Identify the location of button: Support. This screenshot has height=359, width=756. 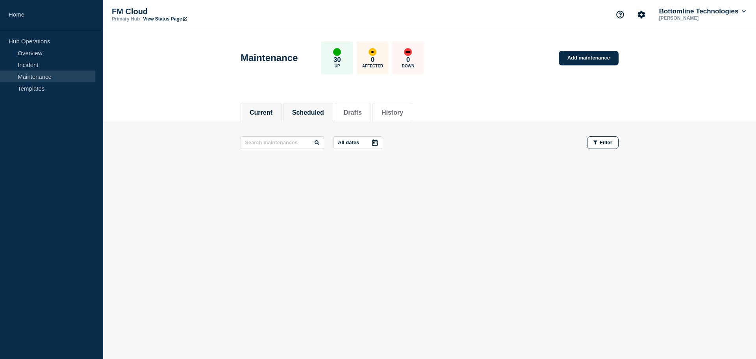
(620, 15).